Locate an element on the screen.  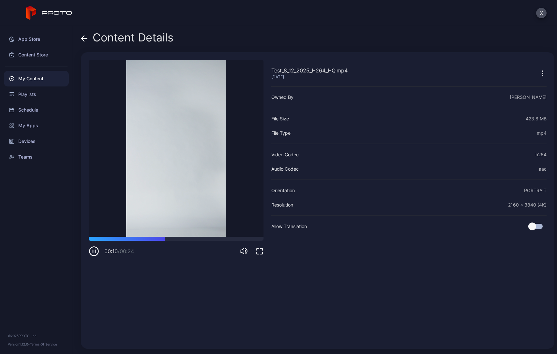
div: © 2025 PROTO, Inc. is located at coordinates (36, 336).